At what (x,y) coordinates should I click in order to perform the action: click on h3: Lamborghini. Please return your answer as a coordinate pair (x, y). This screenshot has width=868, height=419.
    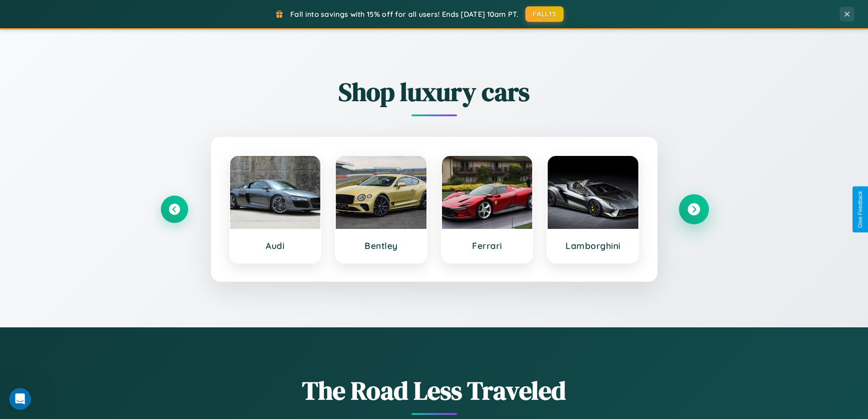
    Looking at the image, I should click on (593, 246).